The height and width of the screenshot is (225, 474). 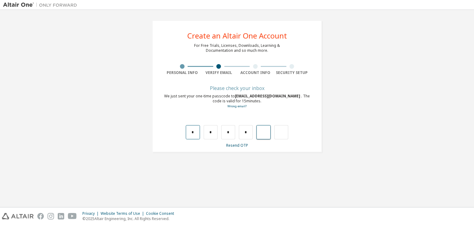 What do you see at coordinates (18, 216) in the screenshot?
I see `img: altair_logo.svg` at bounding box center [18, 216].